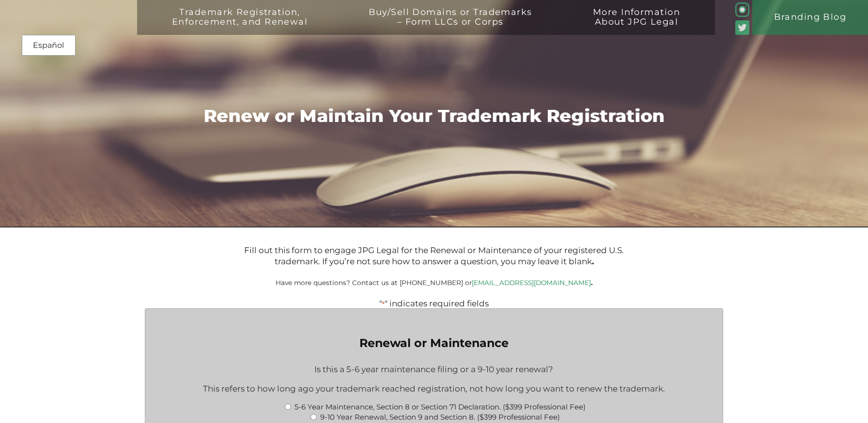 This screenshot has height=423, width=868. I want to click on p: " " indicates required fields, so click(434, 304).